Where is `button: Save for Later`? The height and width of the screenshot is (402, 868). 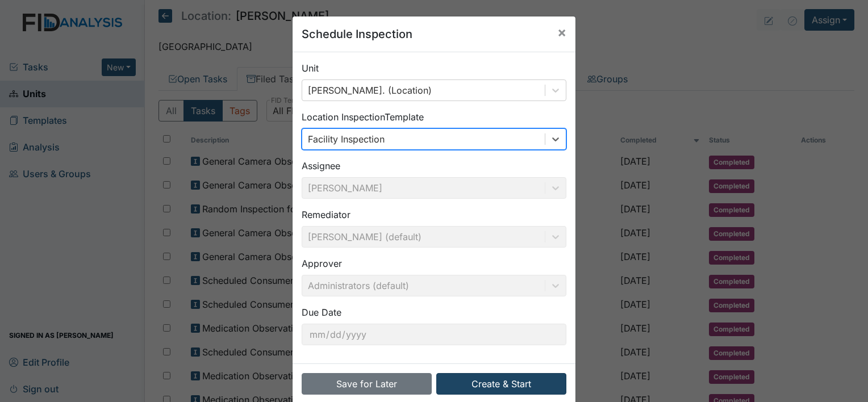
button: Save for Later is located at coordinates (367, 384).